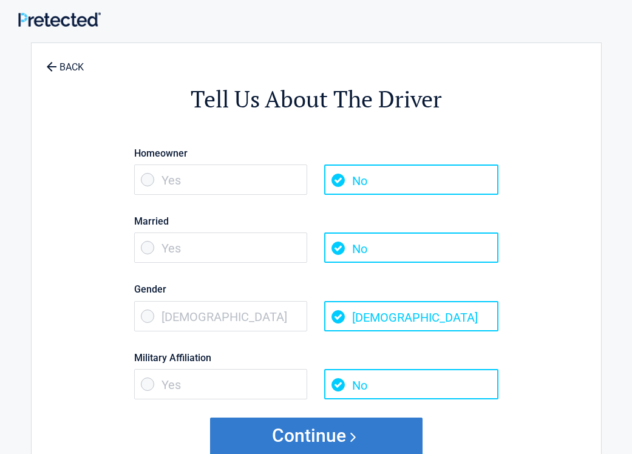  Describe the element at coordinates (59, 19) in the screenshot. I see `img: Main Logo` at that location.